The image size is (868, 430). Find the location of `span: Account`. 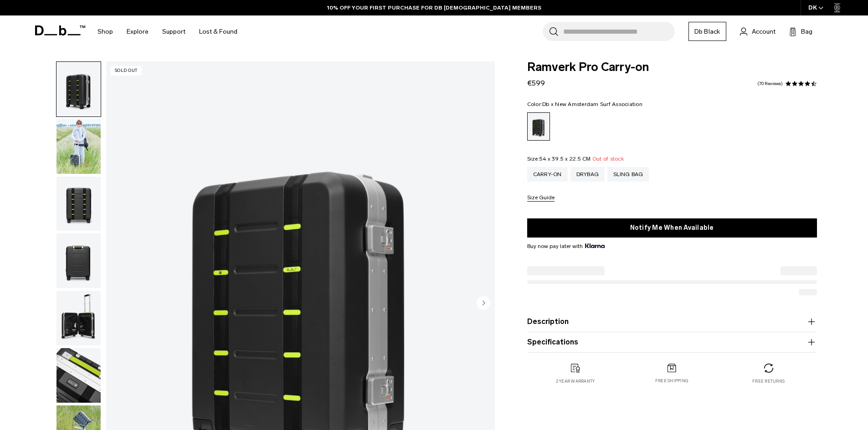

span: Account is located at coordinates (764, 31).